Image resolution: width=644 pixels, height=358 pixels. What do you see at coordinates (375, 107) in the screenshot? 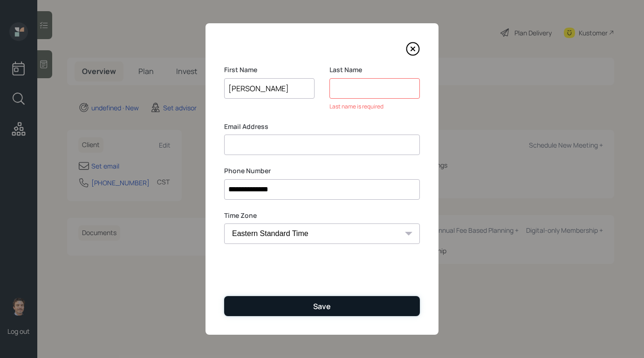
I see `div: Last name is required` at bounding box center [375, 107].